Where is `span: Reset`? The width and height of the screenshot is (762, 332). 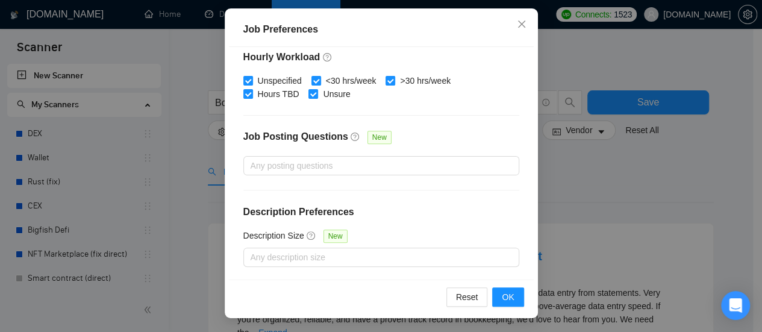
span: Reset is located at coordinates (467, 297).